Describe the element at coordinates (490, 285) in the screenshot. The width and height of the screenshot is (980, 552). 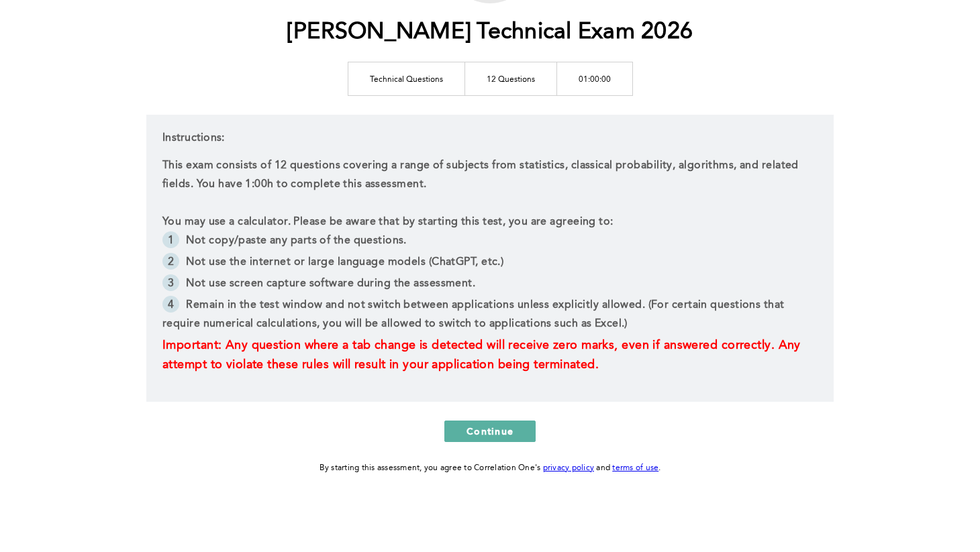
I see `li: Not use screen capture software during the assessment.` at that location.